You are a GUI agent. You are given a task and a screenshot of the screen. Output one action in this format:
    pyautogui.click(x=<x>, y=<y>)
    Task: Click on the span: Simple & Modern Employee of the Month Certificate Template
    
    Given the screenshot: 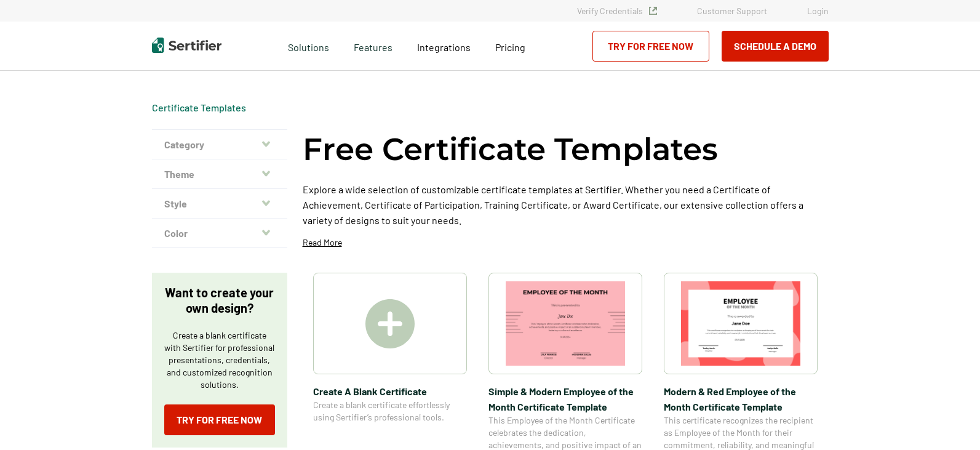 What is the action you would take?
    pyautogui.click(x=565, y=399)
    